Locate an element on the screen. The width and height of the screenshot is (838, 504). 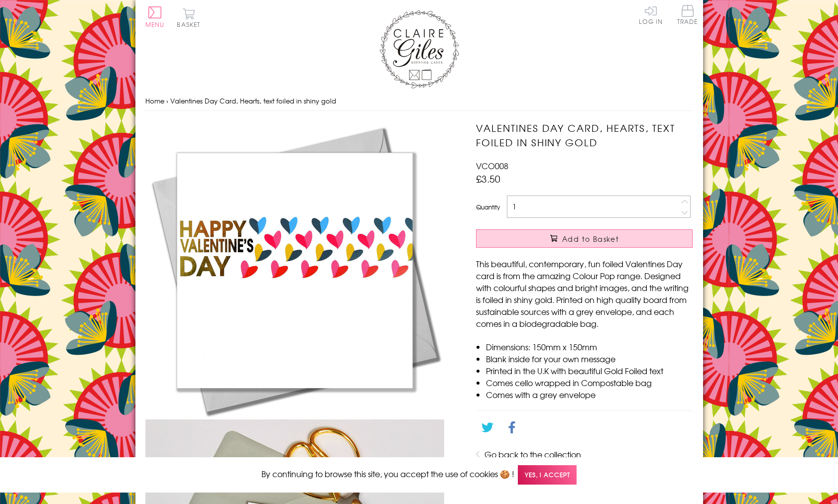
img: Claire Giles Greetings Cards is located at coordinates (419, 49).